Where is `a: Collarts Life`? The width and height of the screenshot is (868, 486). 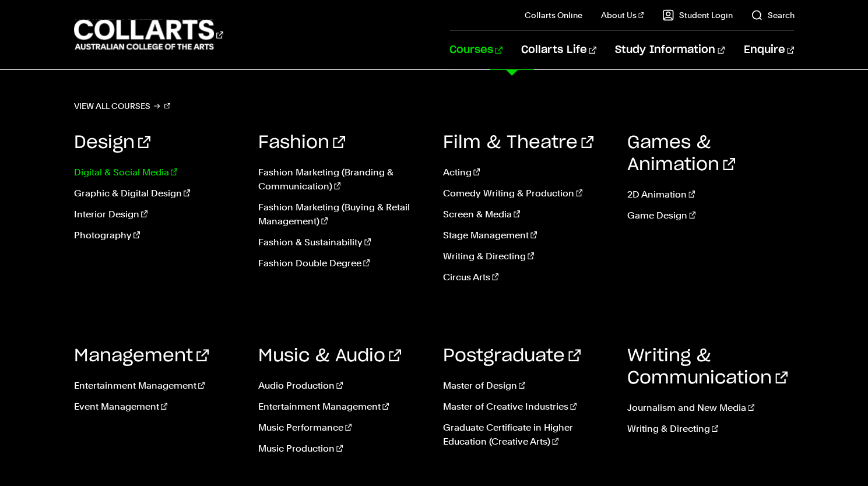 a: Collarts Life is located at coordinates (558, 50).